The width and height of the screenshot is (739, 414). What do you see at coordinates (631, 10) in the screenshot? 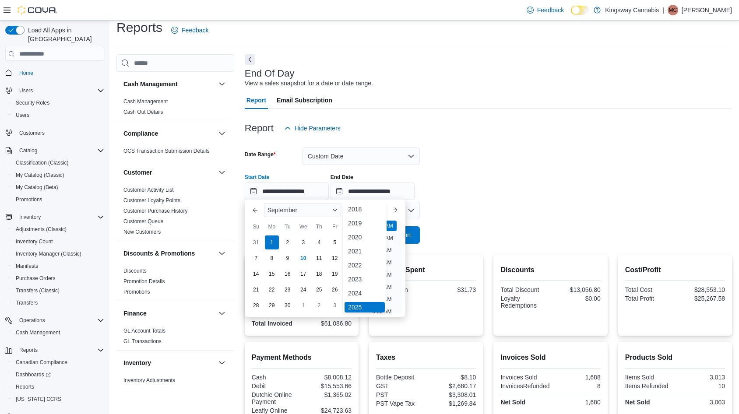
I see `p: Kingsway Cannabis` at bounding box center [631, 10].